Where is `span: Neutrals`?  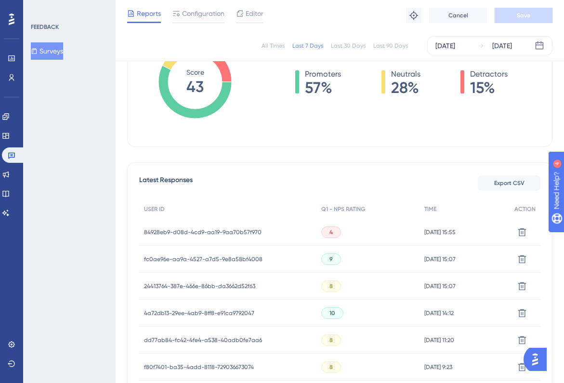 span: Neutrals is located at coordinates (405, 74).